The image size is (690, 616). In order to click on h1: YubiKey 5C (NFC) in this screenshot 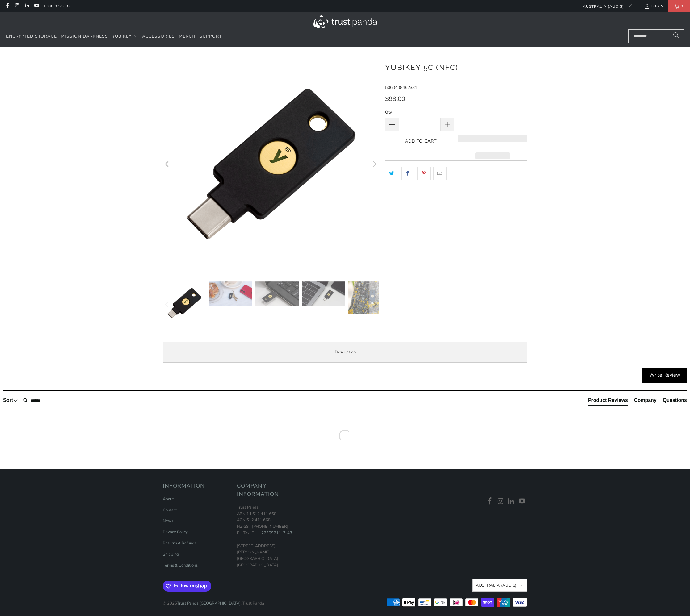, I will do `click(456, 67)`.